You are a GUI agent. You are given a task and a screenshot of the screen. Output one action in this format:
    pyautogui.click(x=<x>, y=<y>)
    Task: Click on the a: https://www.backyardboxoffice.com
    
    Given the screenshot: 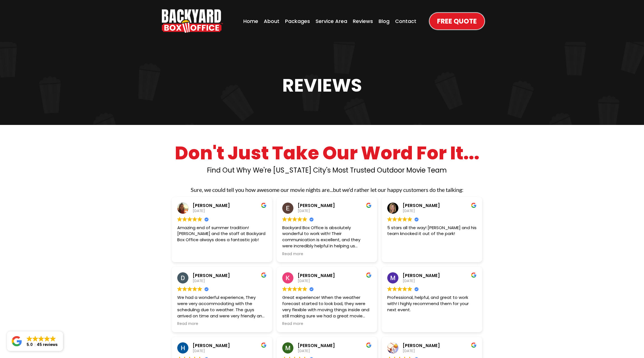 What is the action you would take?
    pyautogui.click(x=192, y=21)
    